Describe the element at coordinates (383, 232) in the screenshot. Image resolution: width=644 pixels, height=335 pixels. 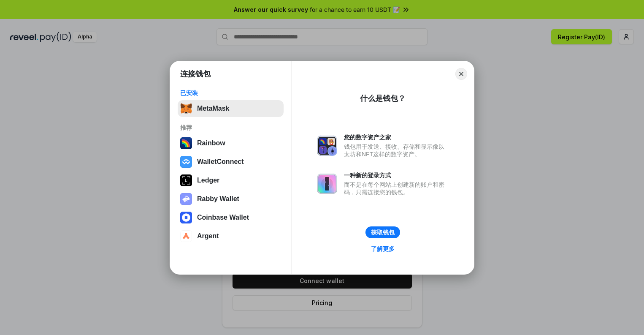
I see `button: 获取钱包` at that location.